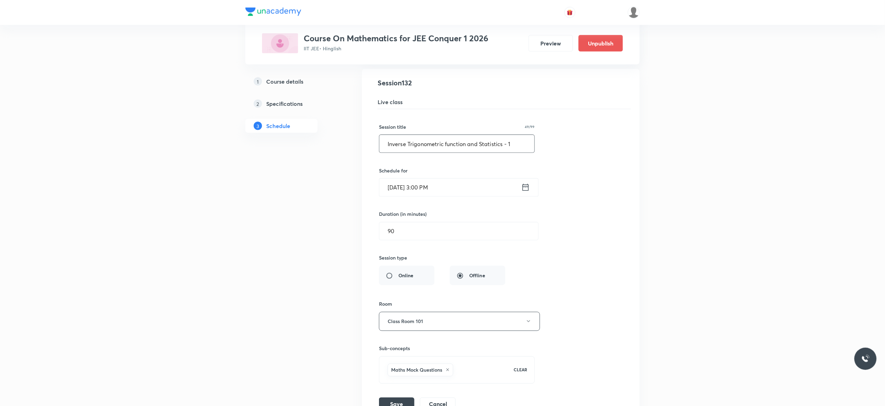  I want to click on h6: Maths Mock Questions, so click(417, 370).